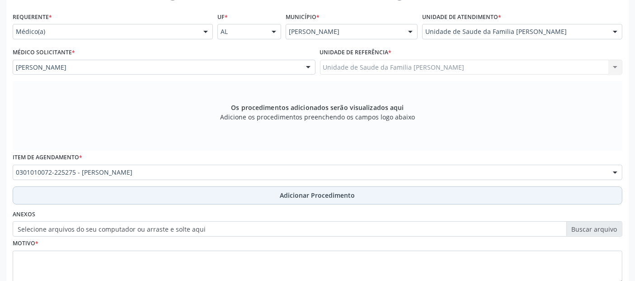 The height and width of the screenshot is (281, 635). Describe the element at coordinates (317, 117) in the screenshot. I see `span: Adicione os procedimentos preenchendo os campos logo abaixo` at that location.